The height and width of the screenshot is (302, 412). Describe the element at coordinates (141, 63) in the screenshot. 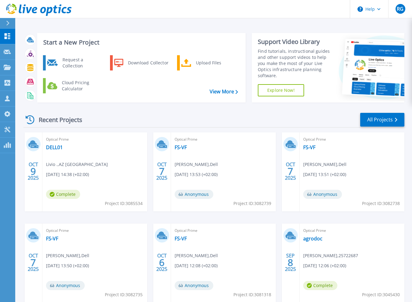

I see `a: Download Collector` at that location.